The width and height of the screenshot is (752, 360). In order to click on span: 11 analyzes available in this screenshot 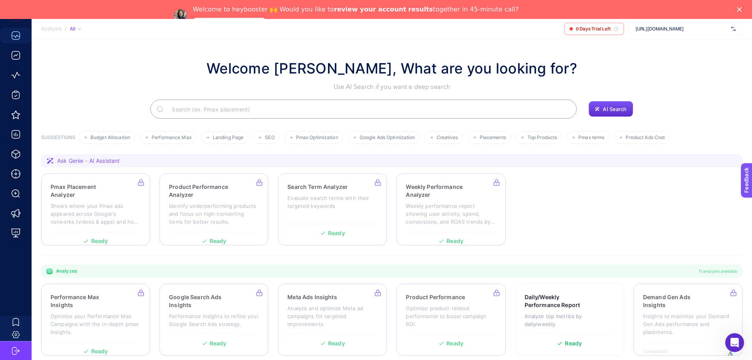, I will do `click(718, 271)`.